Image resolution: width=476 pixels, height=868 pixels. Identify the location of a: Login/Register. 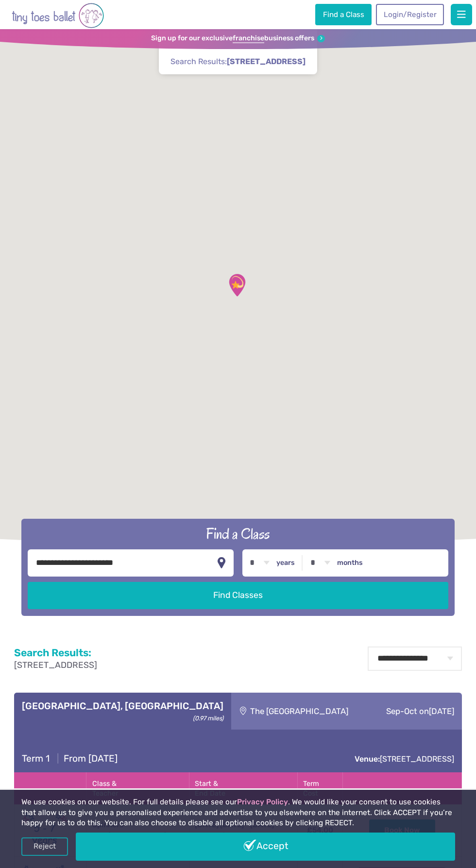
(410, 14).